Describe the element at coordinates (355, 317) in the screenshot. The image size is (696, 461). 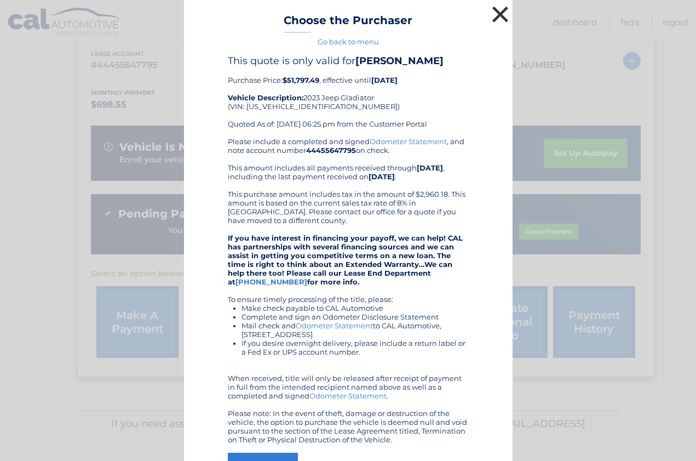
I see `li: Complete and sign an Odometer Disclosure Statement` at that location.